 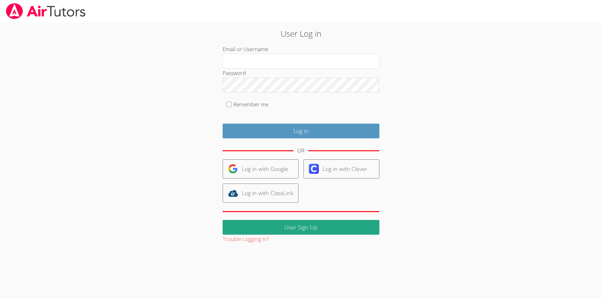 What do you see at coordinates (261, 169) in the screenshot?
I see `a: Log in with Google` at bounding box center [261, 169].